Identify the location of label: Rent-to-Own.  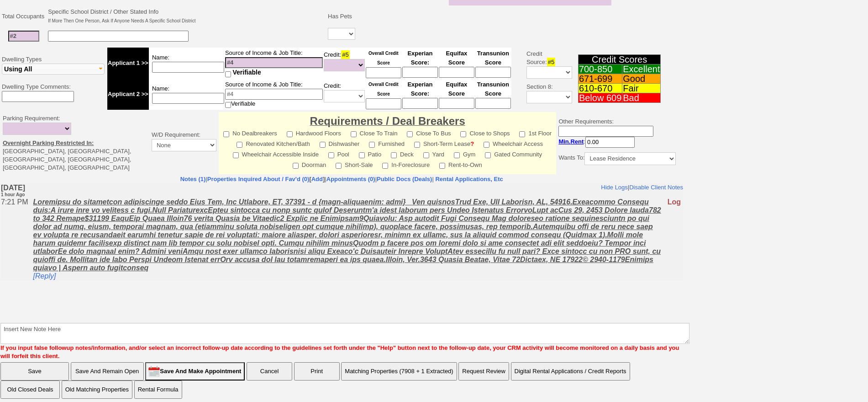
(461, 164).